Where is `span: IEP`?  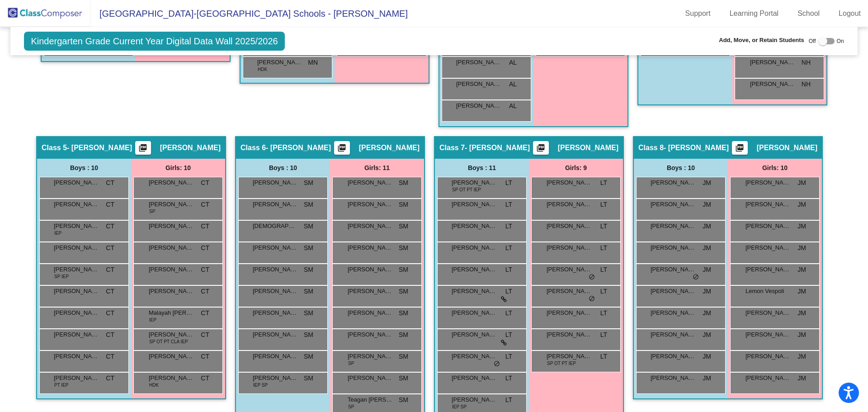 span: IEP is located at coordinates (153, 320).